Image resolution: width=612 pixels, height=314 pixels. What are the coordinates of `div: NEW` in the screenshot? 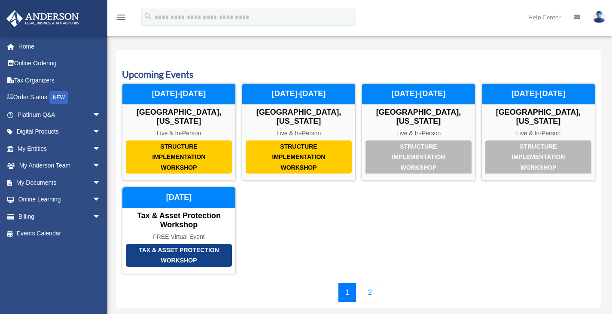 It's located at (59, 98).